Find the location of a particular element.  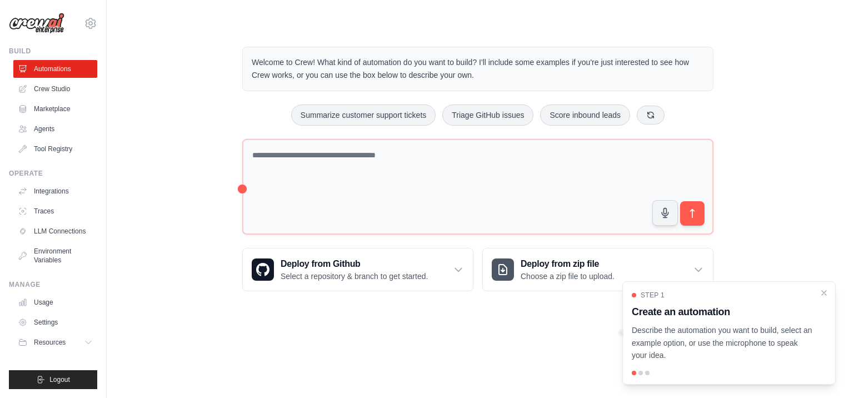

span: Step 1 is located at coordinates (653, 295).